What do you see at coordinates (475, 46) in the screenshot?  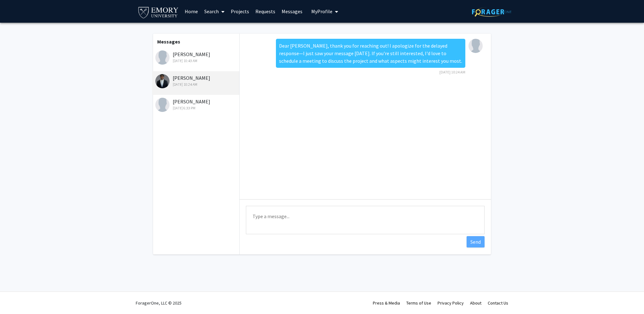 I see `img: Runze Yan` at bounding box center [475, 46].